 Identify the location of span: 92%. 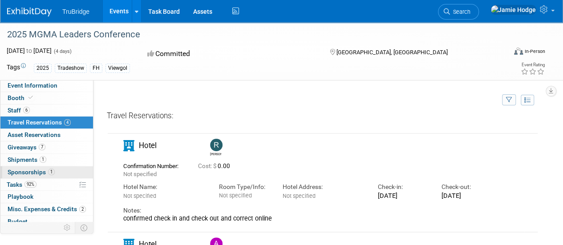
(30, 184).